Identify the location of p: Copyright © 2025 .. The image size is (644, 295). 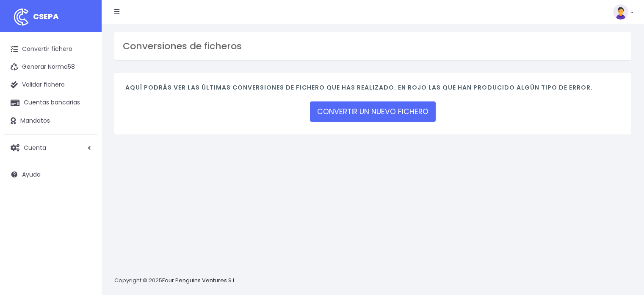
(176, 280).